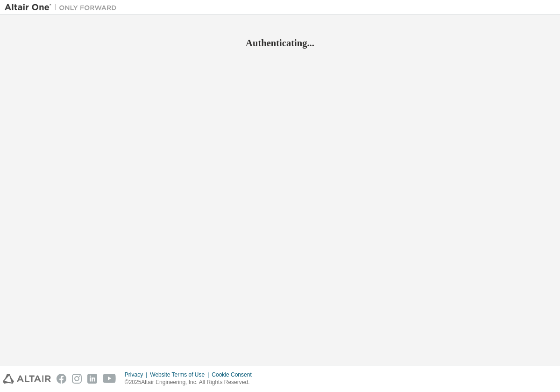  What do you see at coordinates (61, 378) in the screenshot?
I see `img: facebook.svg` at bounding box center [61, 378].